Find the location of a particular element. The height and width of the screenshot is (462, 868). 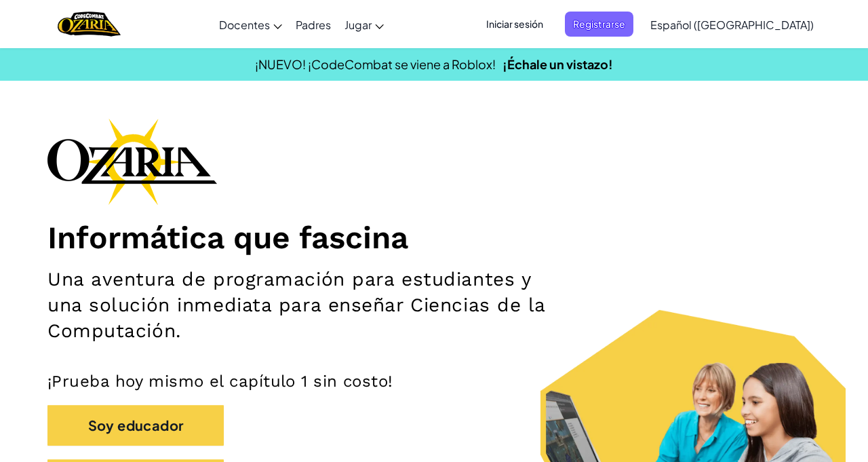

span: Iniciar sesión is located at coordinates (515, 24).